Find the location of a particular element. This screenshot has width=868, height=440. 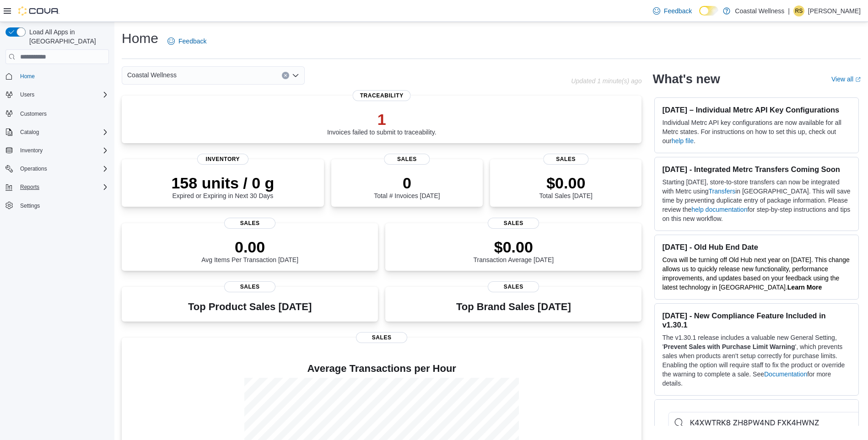

div: Invoices failed to submit to traceability. is located at coordinates (381, 123).